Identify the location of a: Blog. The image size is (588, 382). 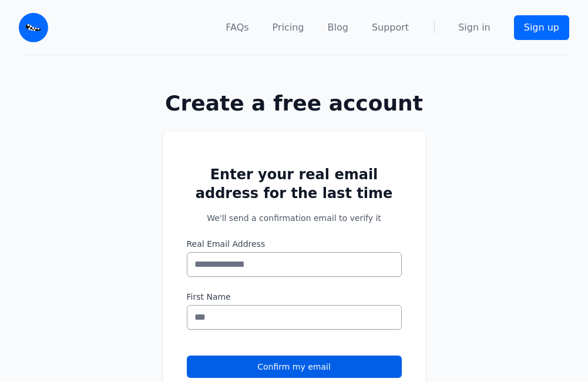
(338, 28).